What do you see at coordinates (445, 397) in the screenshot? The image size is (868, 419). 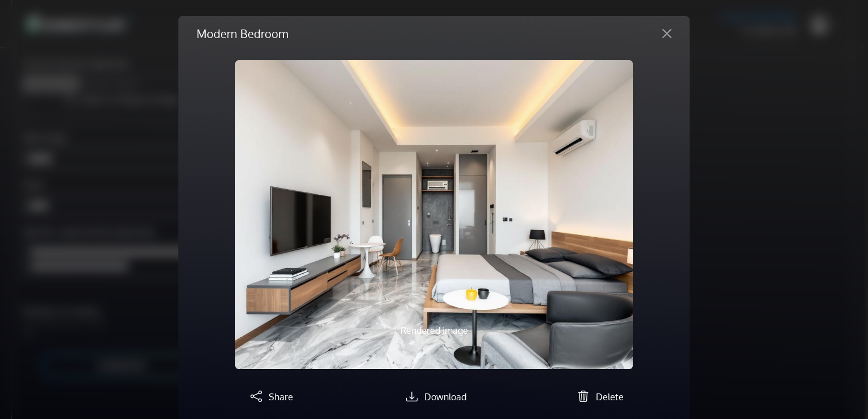 I see `span: Download` at bounding box center [445, 397].